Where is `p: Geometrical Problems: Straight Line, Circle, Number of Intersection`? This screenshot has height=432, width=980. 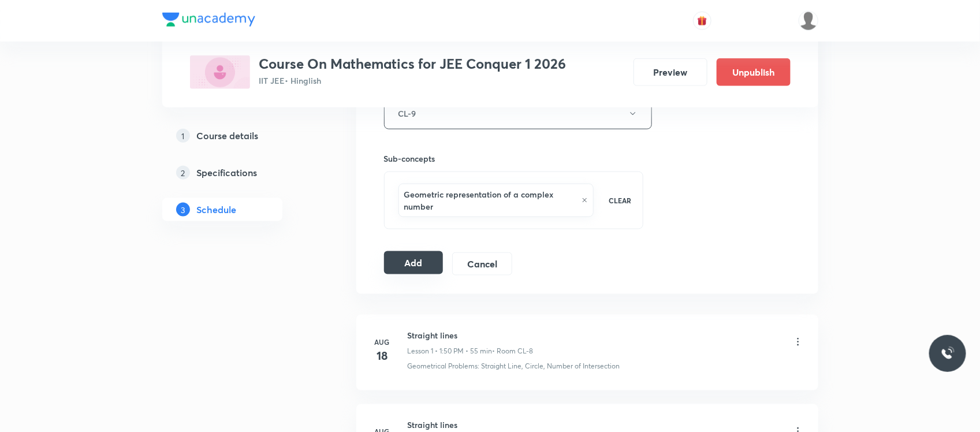 p: Geometrical Problems: Straight Line, Circle, Number of Intersection is located at coordinates (514, 366).